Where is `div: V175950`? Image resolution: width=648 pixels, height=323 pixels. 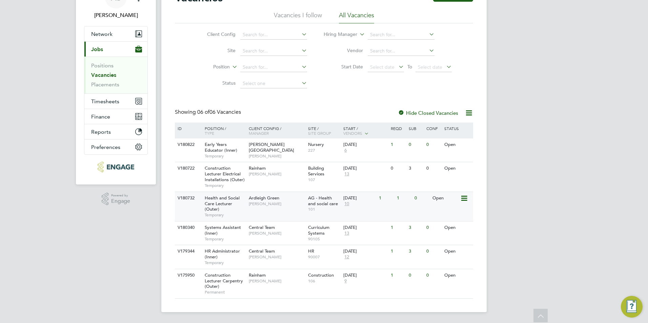 div: V175950 is located at coordinates (188, 276).